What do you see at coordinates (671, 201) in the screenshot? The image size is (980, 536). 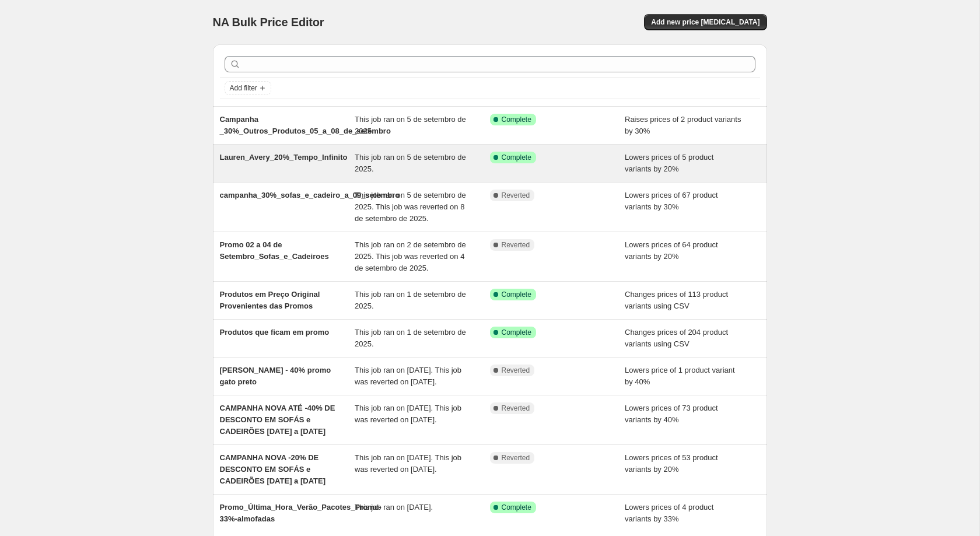 I see `span: Lowers prices of 67 product variants by 30%` at bounding box center [671, 201].